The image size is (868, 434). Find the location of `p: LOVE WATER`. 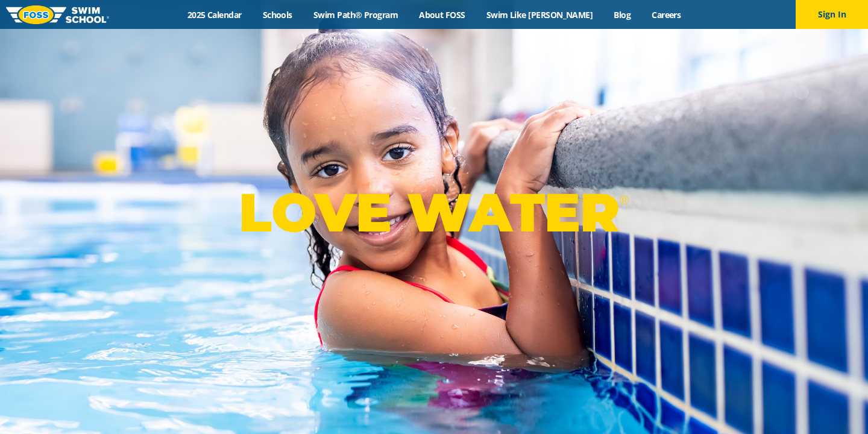

p: LOVE WATER is located at coordinates (434, 212).